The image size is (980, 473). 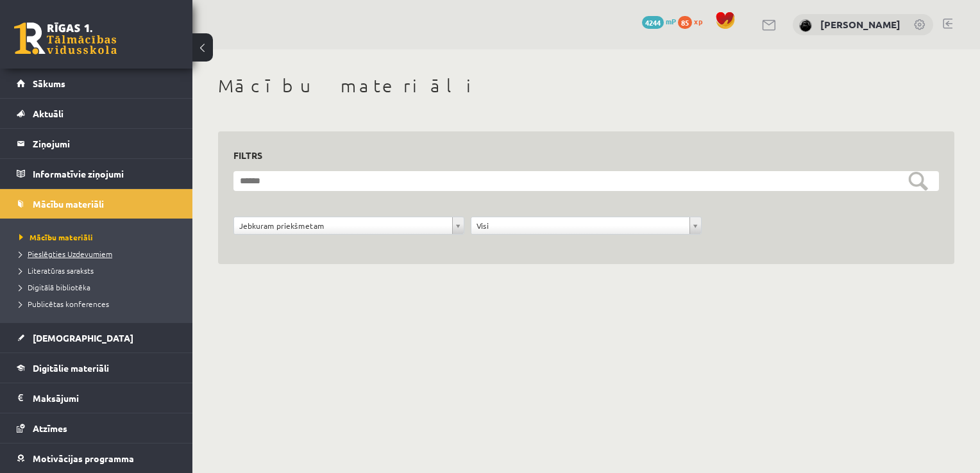 I want to click on span: Jebkuram priekšmetam, so click(x=343, y=226).